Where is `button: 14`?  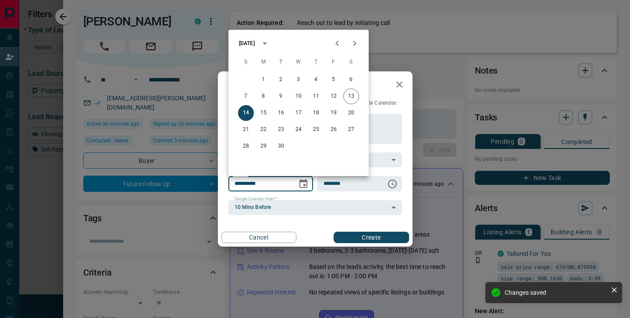
button: 14 is located at coordinates (246, 113).